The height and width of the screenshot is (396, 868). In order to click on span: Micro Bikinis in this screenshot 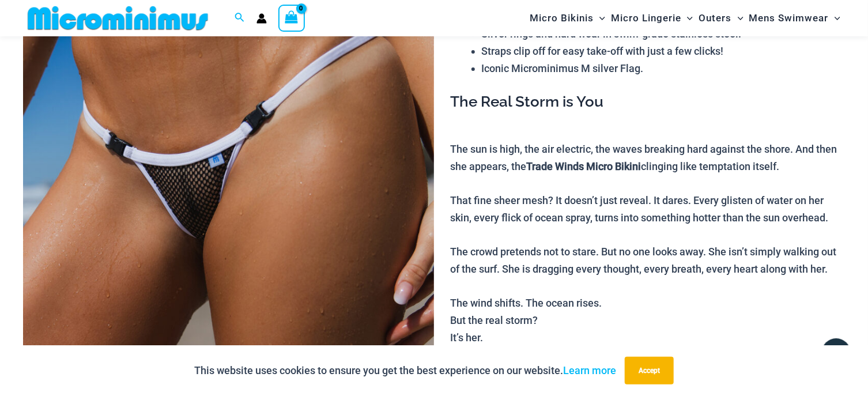, I will do `click(562, 18)`.